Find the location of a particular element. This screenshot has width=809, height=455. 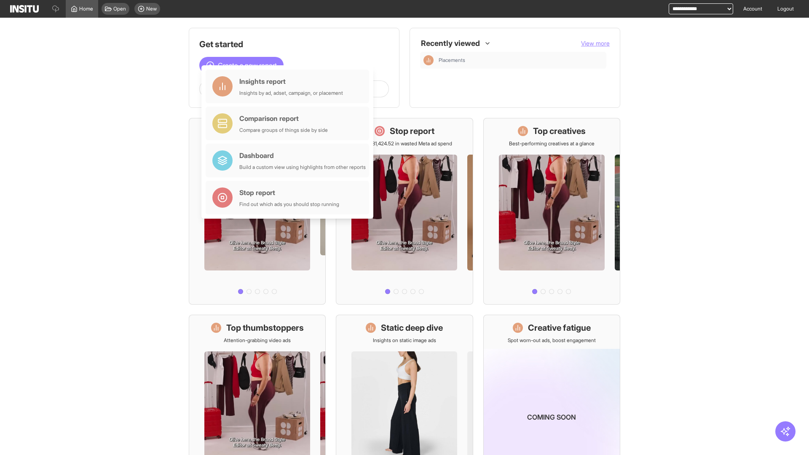

span: New is located at coordinates (151, 9).